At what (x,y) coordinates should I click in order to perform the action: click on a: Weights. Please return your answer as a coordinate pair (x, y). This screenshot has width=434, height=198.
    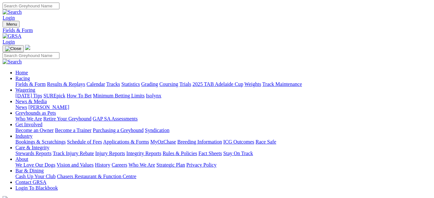
    Looking at the image, I should click on (253, 84).